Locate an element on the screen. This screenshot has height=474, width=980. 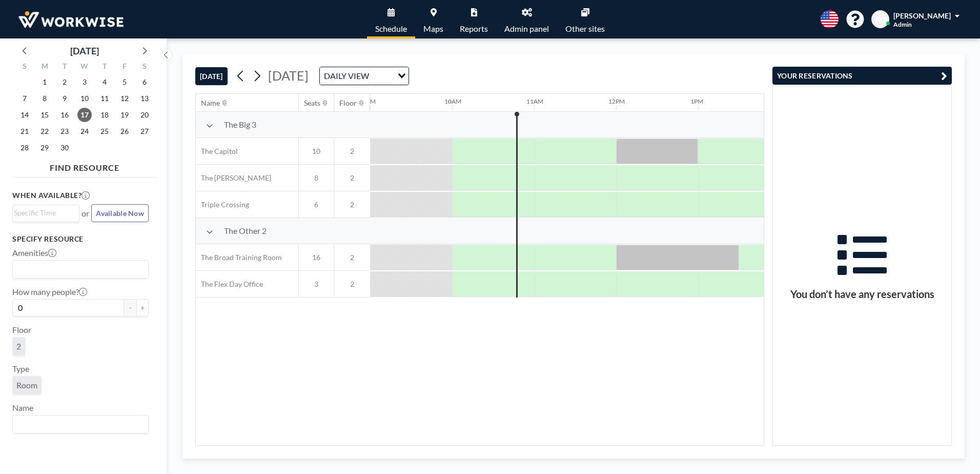
span: The Other 2 is located at coordinates (245, 231).